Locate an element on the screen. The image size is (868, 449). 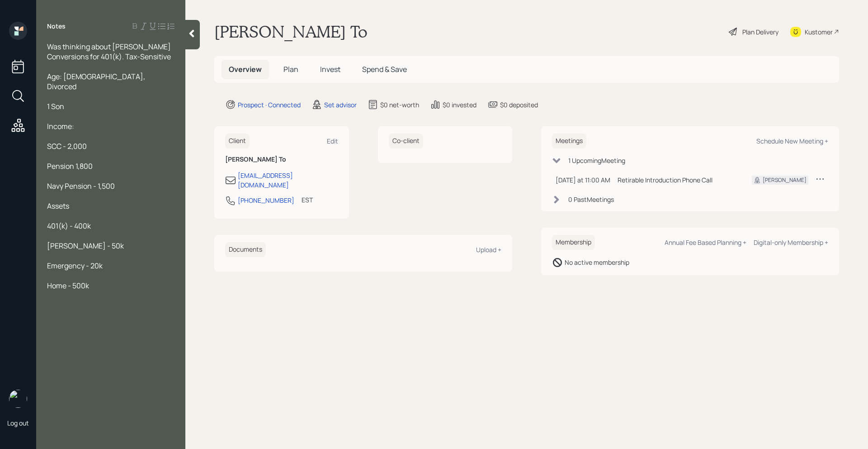
div: No active membership is located at coordinates (597, 262).